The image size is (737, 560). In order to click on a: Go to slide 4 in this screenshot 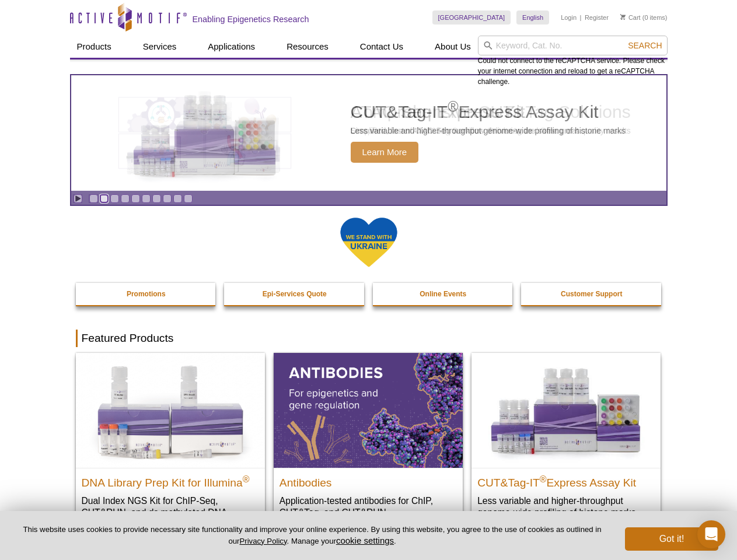, I will do `click(125, 199)`.